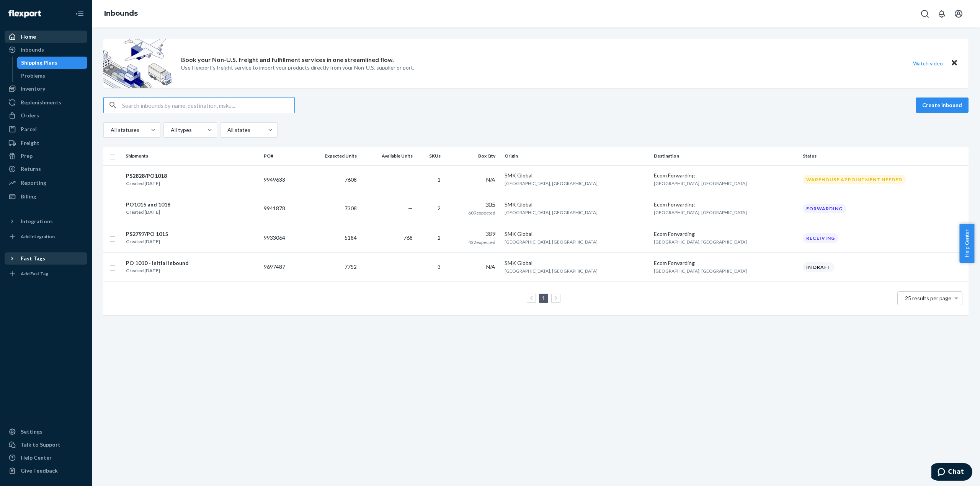 The image size is (980, 486). What do you see at coordinates (25, 14) in the screenshot?
I see `img: Flexport logo` at bounding box center [25, 14].